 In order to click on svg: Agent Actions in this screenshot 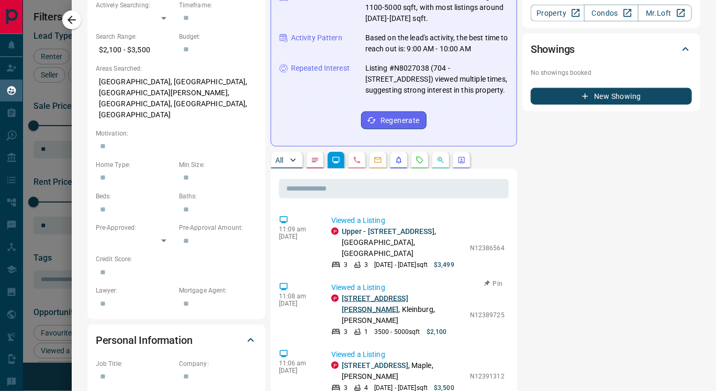, I will do `click(462, 160)`.